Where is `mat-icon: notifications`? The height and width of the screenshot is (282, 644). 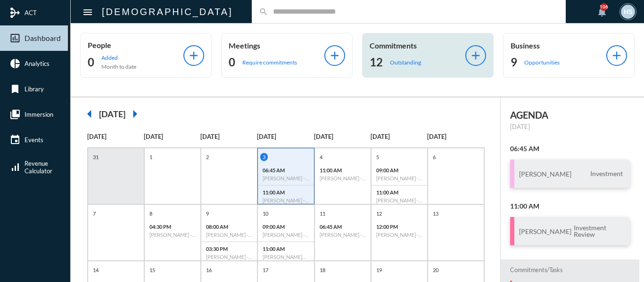 mat-icon: notifications is located at coordinates (602, 11).